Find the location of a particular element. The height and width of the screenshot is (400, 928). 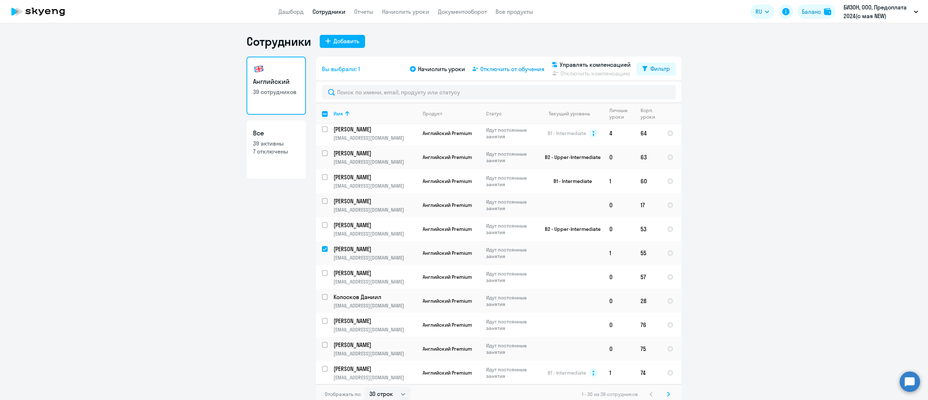

span: Начислить уроки is located at coordinates (442, 69).